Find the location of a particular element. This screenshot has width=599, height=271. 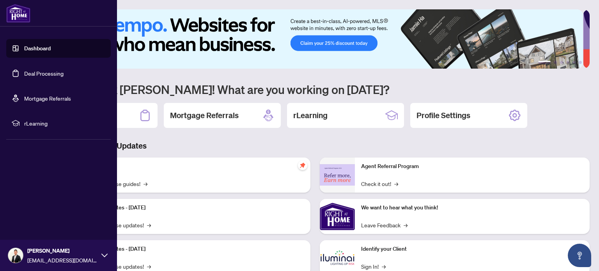

p: Self-Help is located at coordinates (193, 167).